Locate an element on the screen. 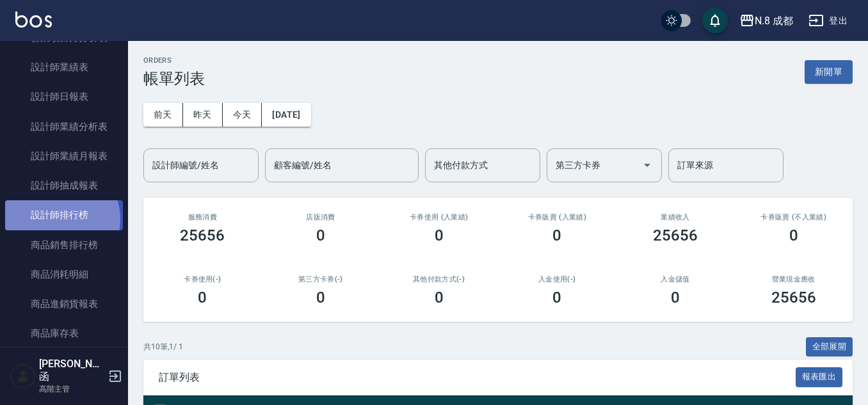  h2: 入金使用(-) is located at coordinates (557, 279).